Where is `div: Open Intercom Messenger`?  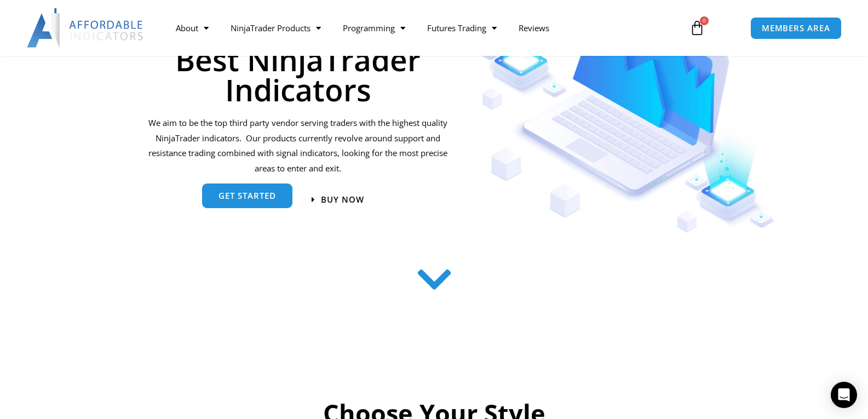 div: Open Intercom Messenger is located at coordinates (844, 395).